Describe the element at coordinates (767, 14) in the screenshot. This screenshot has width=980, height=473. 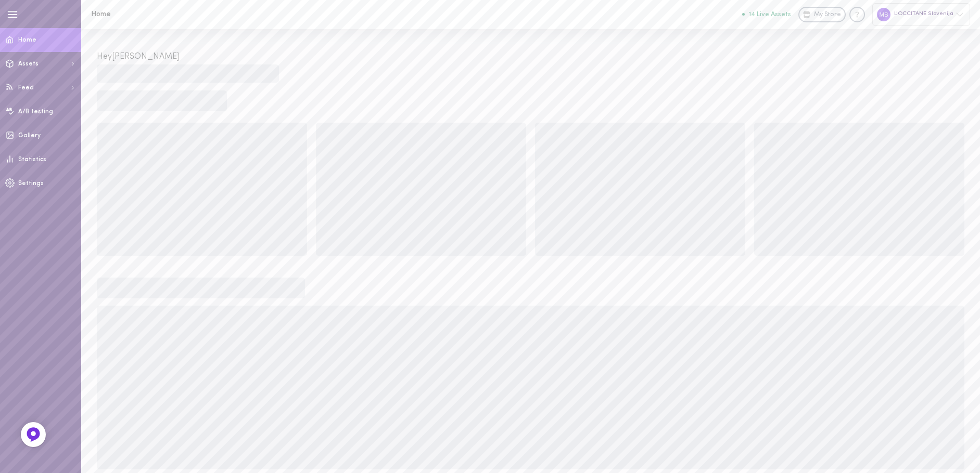
I see `button: 14 Live Assets` at that location.